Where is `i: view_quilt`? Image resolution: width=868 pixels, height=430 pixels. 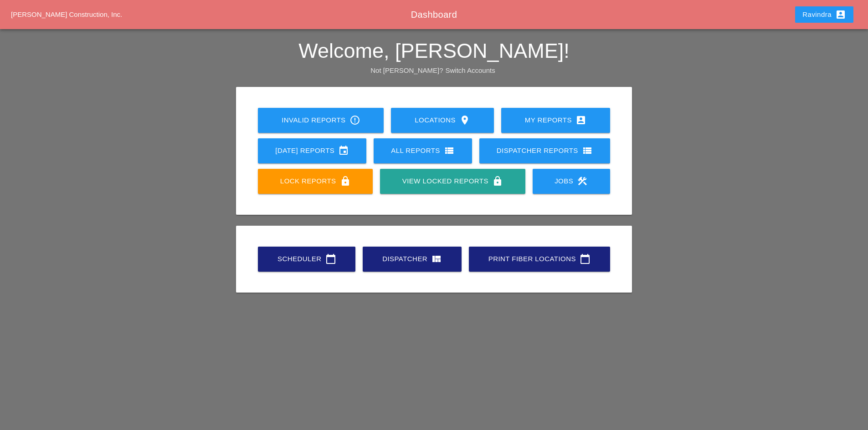 i: view_quilt is located at coordinates (437, 259).